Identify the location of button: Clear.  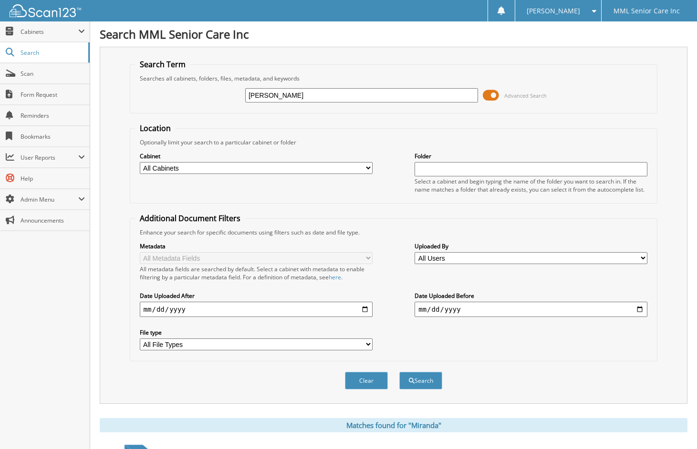
(366, 381).